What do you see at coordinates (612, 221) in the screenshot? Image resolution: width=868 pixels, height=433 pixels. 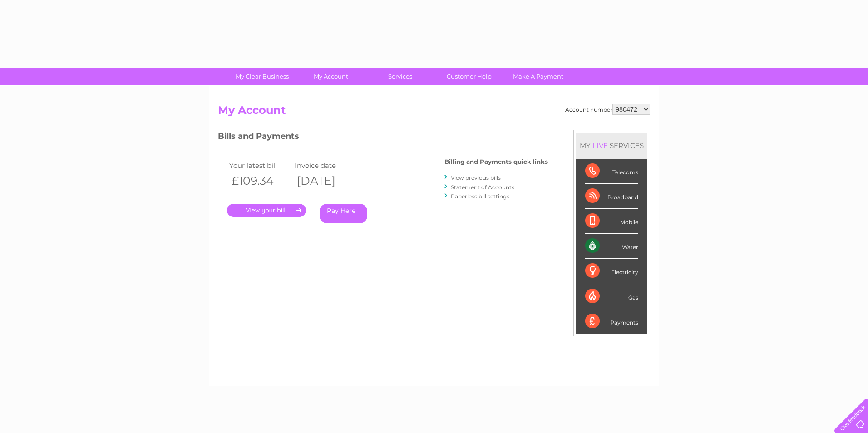 I see `div: Mobile` at bounding box center [612, 221].